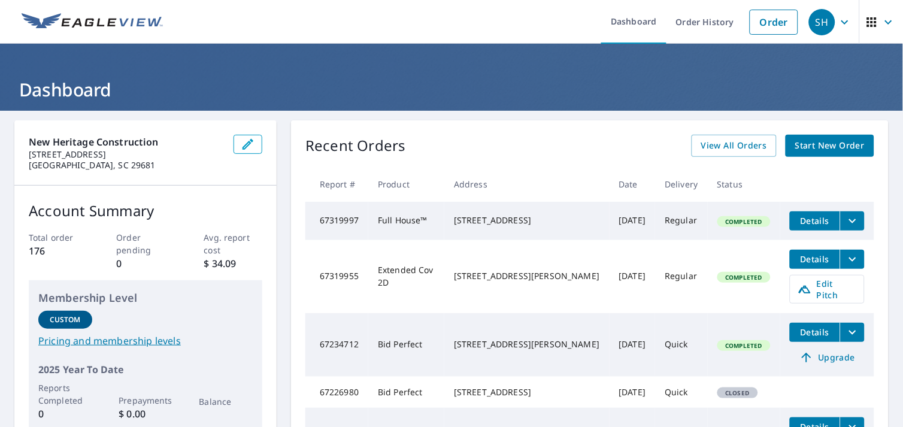 Image resolution: width=903 pixels, height=427 pixels. What do you see at coordinates (233, 244) in the screenshot?
I see `p: Avg. report cost` at bounding box center [233, 244].